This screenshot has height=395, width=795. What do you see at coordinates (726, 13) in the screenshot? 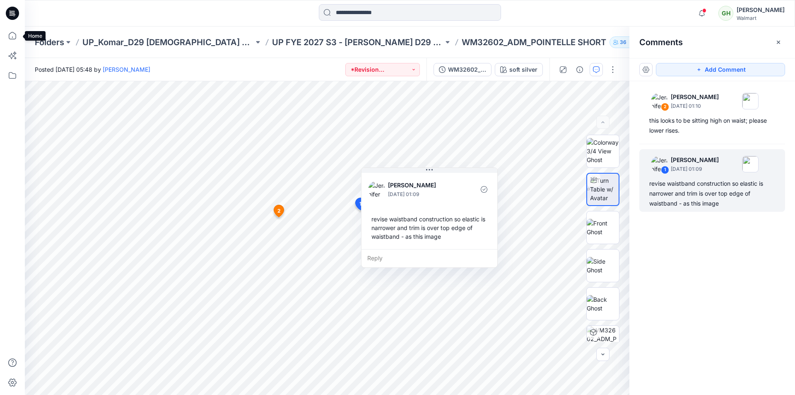
I see `div: GH` at bounding box center [726, 13].